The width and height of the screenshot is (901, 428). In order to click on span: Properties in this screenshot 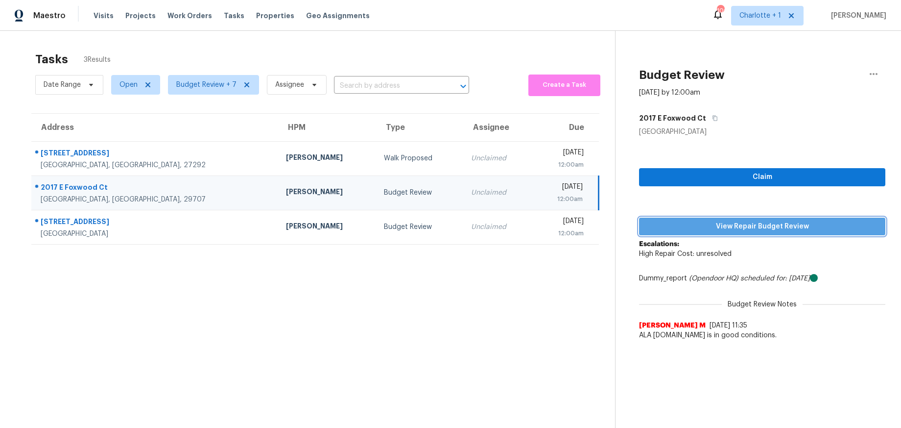, I will do `click(275, 16)`.